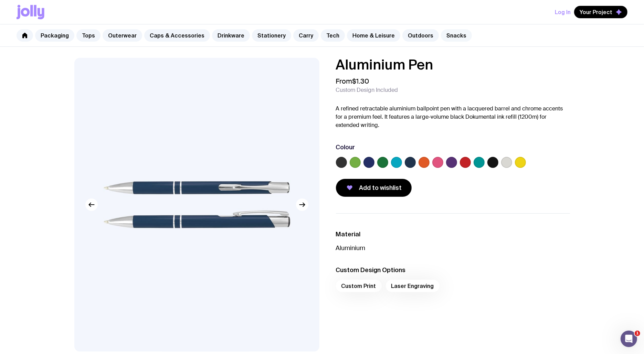 This screenshot has height=354, width=644. What do you see at coordinates (381, 188) in the screenshot?
I see `span: Add to wishlist` at bounding box center [381, 188].